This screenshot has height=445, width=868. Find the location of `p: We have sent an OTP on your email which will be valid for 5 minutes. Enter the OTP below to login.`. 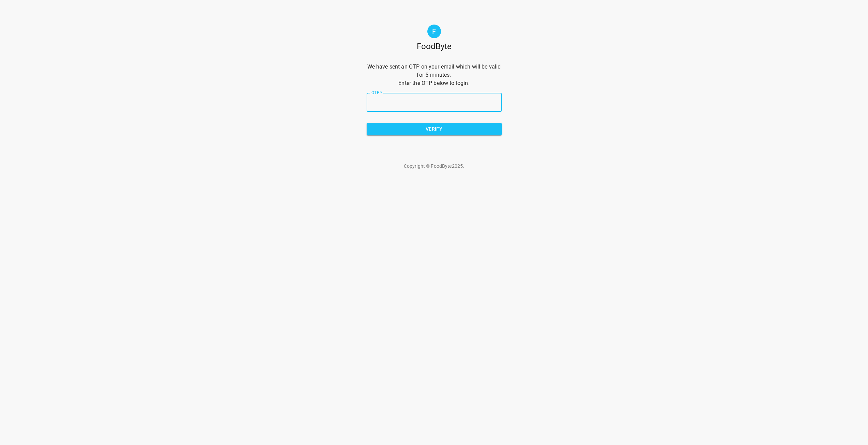

p: We have sent an OTP on your email which will be valid for 5 minutes. Enter the OTP below to login. is located at coordinates (434, 75).